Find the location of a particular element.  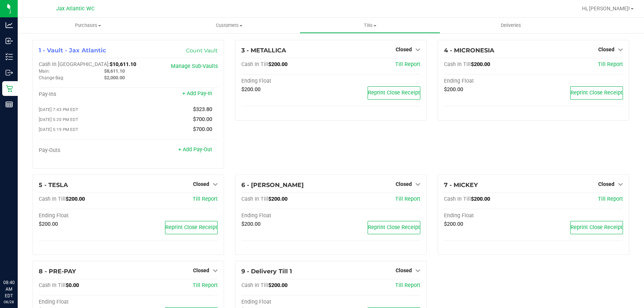

a: Count Vault is located at coordinates (202, 51).